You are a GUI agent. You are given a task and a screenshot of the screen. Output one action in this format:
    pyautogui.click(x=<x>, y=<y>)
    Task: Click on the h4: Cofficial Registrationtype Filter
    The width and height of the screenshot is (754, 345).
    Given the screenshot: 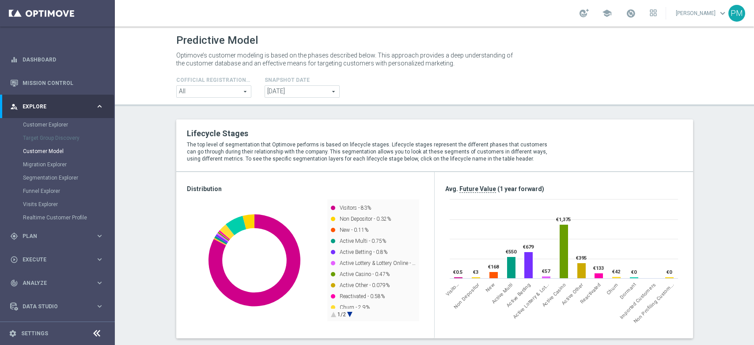 What is the action you would take?
    pyautogui.click(x=214, y=80)
    